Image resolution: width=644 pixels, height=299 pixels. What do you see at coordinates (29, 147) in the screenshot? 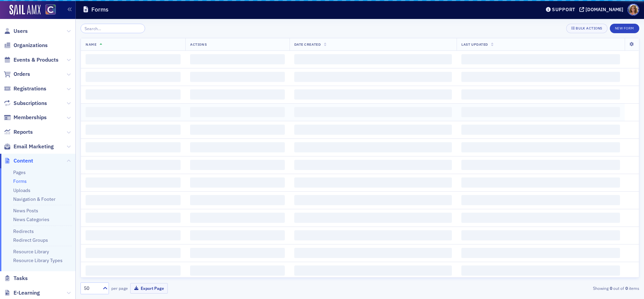
I see `a: Email Marketing` at bounding box center [29, 147].